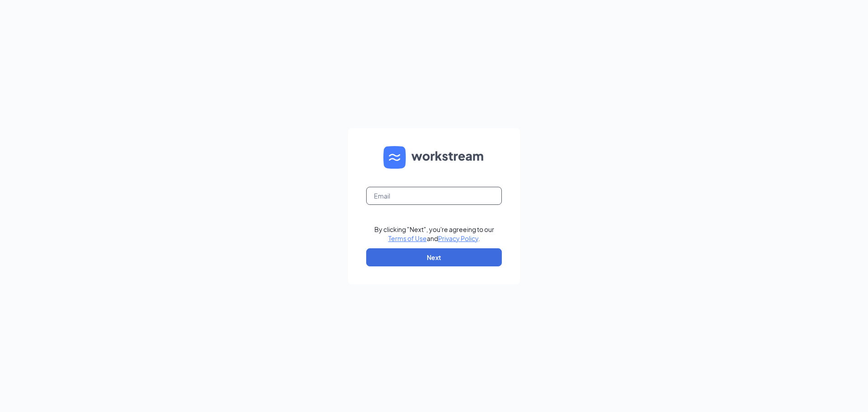 Image resolution: width=868 pixels, height=412 pixels. What do you see at coordinates (434, 234) in the screenshot?
I see `div: By clicking "Next", you're agreeing to our and .` at bounding box center [434, 234].